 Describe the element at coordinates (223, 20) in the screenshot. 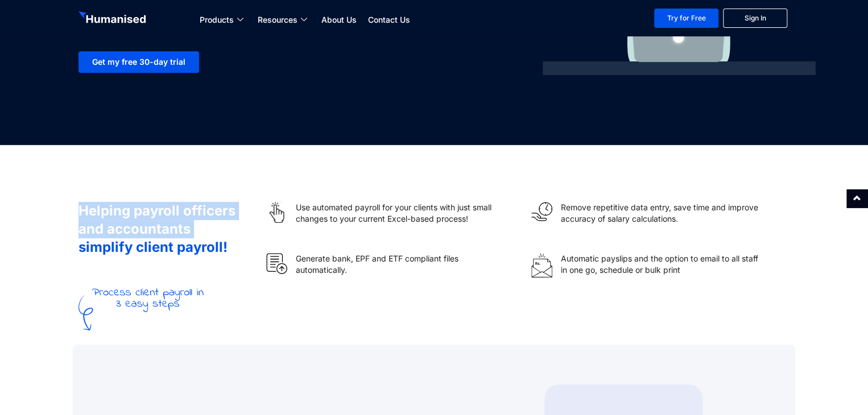

I see `a: Products` at that location.